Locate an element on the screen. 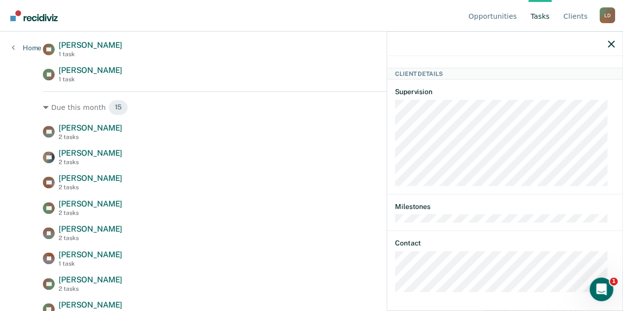  img: Recidiviz is located at coordinates (34, 16).